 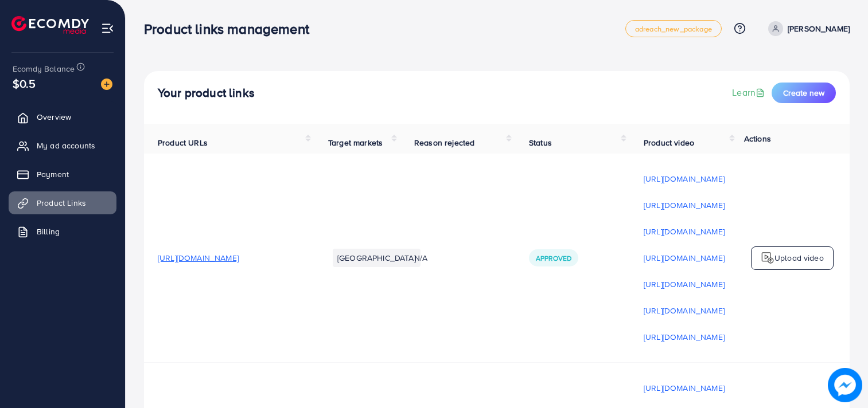 I want to click on a: adreach_new_package, so click(x=673, y=28).